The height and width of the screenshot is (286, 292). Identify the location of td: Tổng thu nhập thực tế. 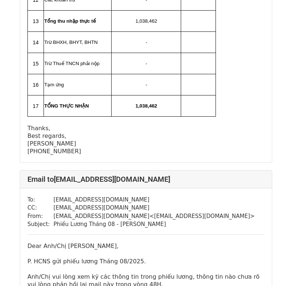
(78, 21).